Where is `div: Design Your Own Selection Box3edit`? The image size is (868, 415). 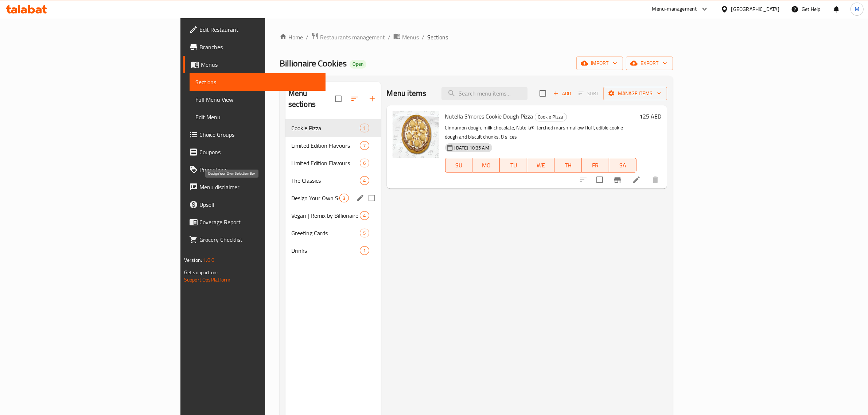
div: Design Your Own Selection Box3edit is located at coordinates (333, 198).